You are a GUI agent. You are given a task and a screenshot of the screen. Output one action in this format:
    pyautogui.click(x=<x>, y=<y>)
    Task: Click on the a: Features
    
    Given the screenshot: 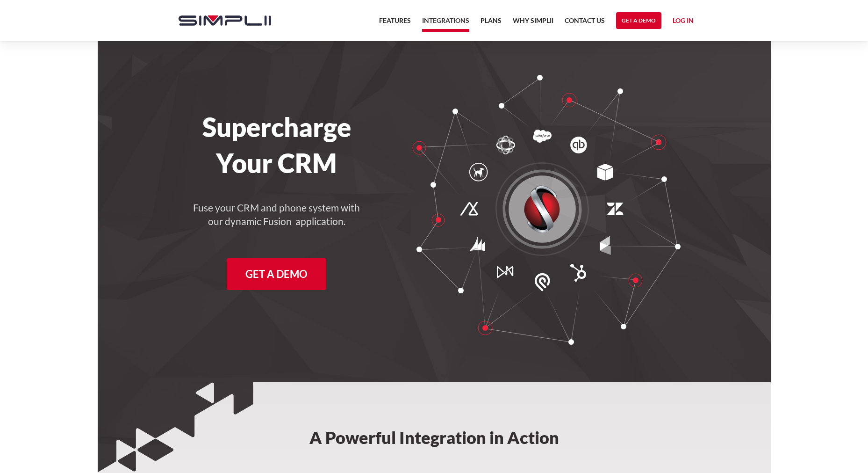 What is the action you would take?
    pyautogui.click(x=395, y=23)
    